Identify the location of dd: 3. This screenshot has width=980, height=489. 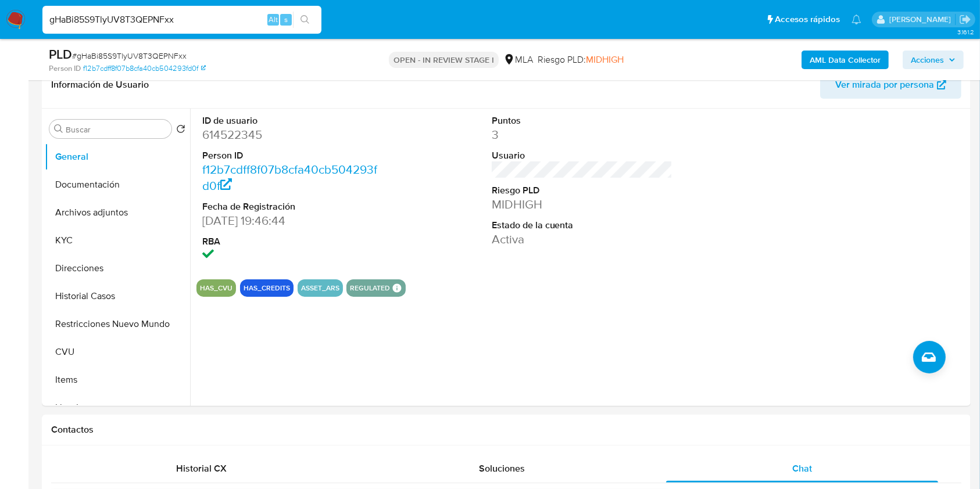
(582, 134).